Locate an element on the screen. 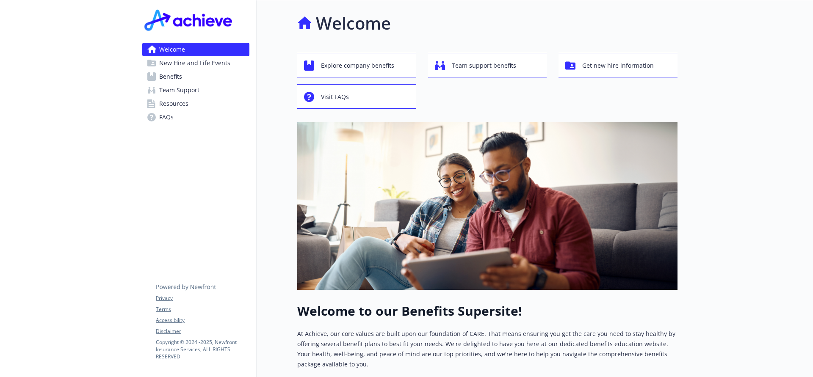  span: Get new hire information is located at coordinates (618, 66).